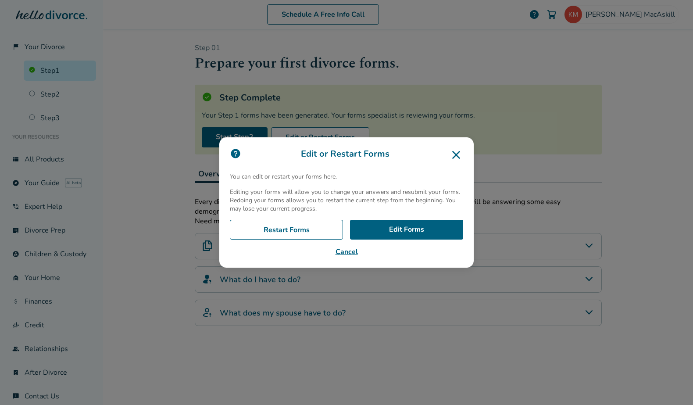  I want to click on a: Edit Forms, so click(407, 230).